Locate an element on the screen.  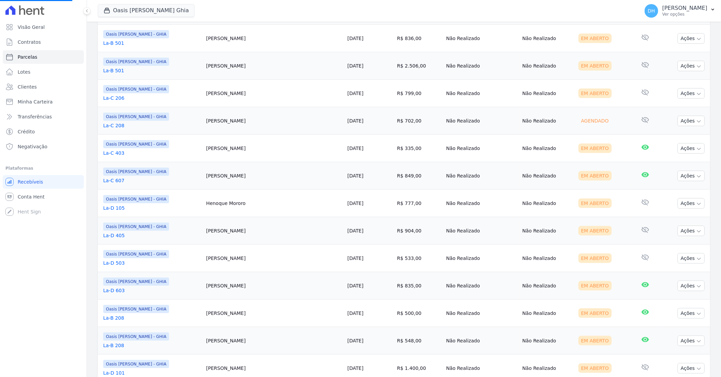
div: Agendado is located at coordinates (594, 121).